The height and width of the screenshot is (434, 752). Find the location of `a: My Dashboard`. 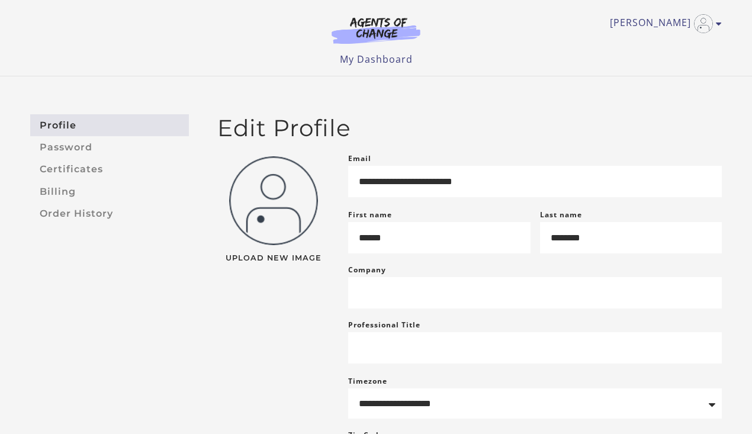

a: My Dashboard is located at coordinates (376, 59).